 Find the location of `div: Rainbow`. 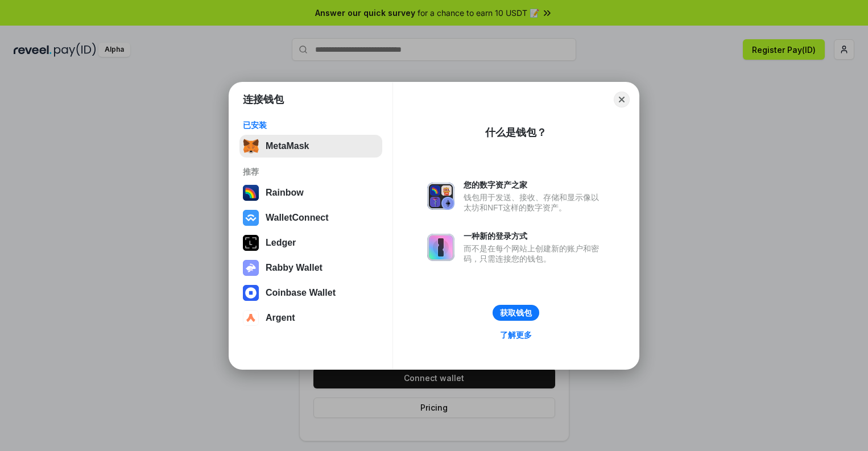

div: Rainbow is located at coordinates (285, 193).